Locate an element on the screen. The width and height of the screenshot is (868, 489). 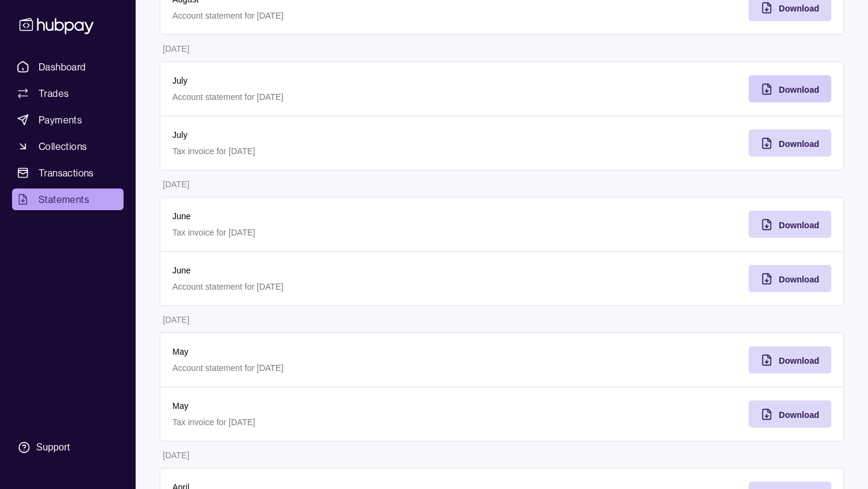
span: Dashboard is located at coordinates (62, 67).